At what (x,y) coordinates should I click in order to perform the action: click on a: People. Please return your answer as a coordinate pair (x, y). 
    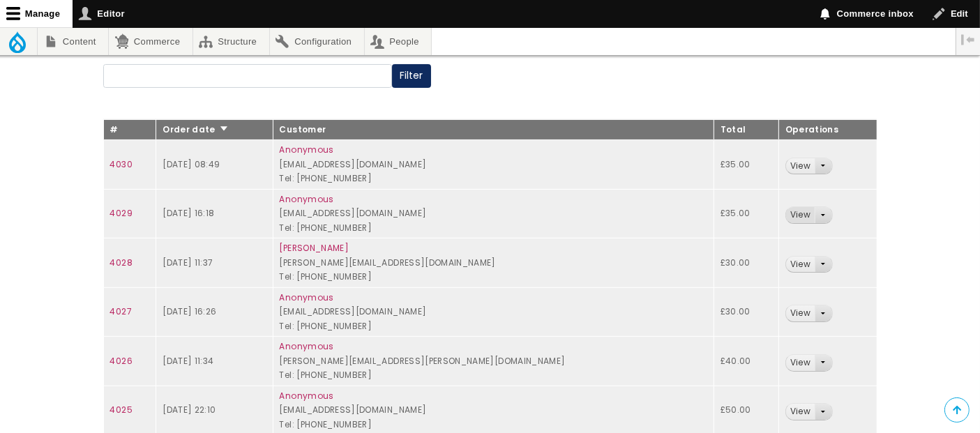
    Looking at the image, I should click on (398, 41).